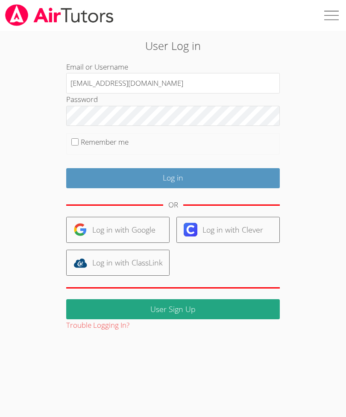  What do you see at coordinates (98, 325) in the screenshot?
I see `button: Trouble Logging In?` at bounding box center [98, 325].